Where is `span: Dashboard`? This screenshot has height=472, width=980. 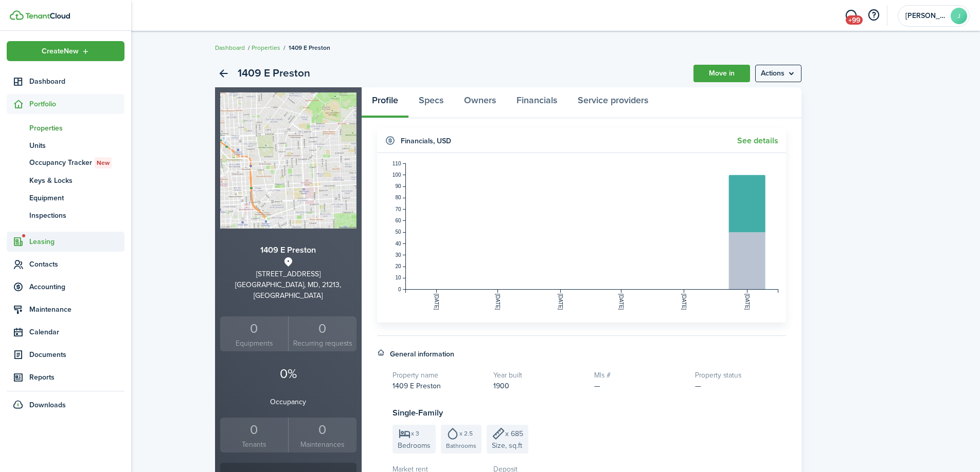
span: Dashboard is located at coordinates (76, 81).